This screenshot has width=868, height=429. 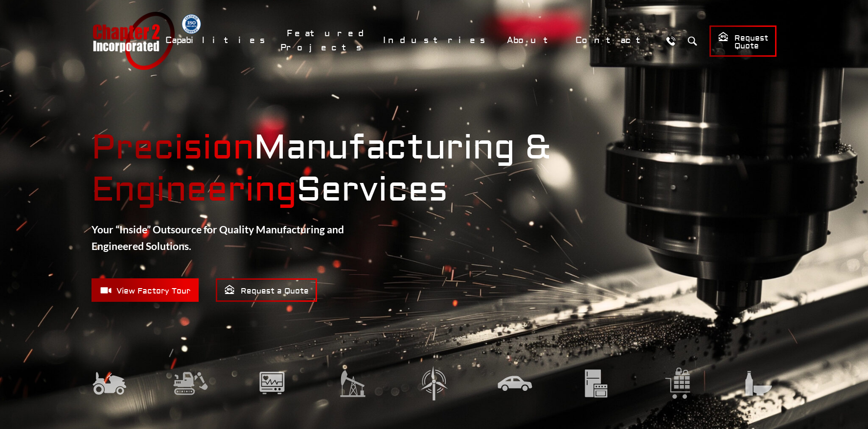 What do you see at coordinates (434, 169) in the screenshot?
I see `strong: Manufacturing & Services` at bounding box center [434, 169].